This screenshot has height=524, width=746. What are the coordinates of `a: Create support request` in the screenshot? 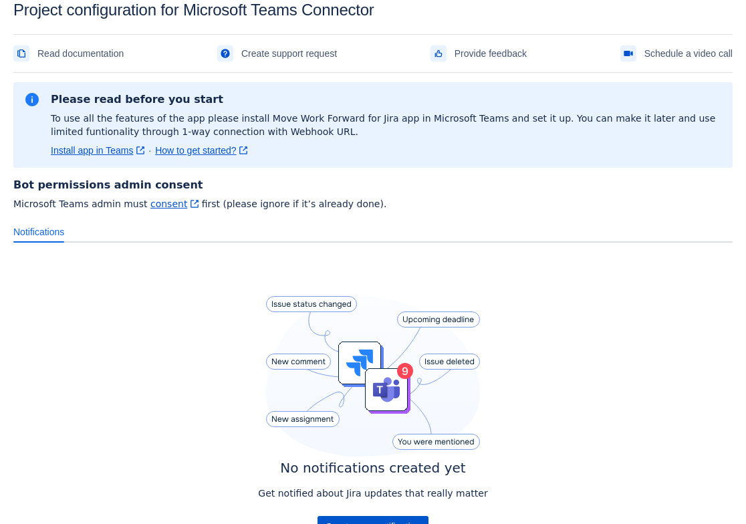 It's located at (277, 53).